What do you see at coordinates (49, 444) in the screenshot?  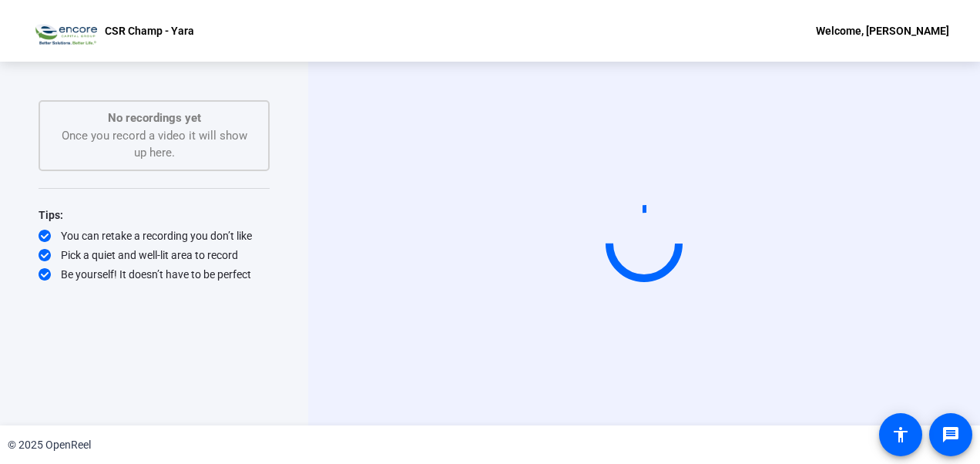 I see `div: © 2025 OpenReel` at bounding box center [49, 444].